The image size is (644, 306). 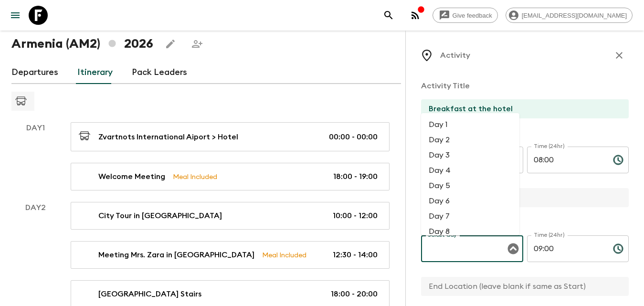 What do you see at coordinates (521, 198) in the screenshot?
I see `input: Start Location` at bounding box center [521, 198].